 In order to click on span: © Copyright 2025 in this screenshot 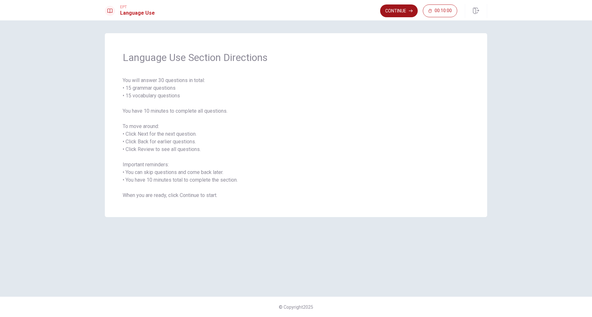, I will do `click(296, 307)`.